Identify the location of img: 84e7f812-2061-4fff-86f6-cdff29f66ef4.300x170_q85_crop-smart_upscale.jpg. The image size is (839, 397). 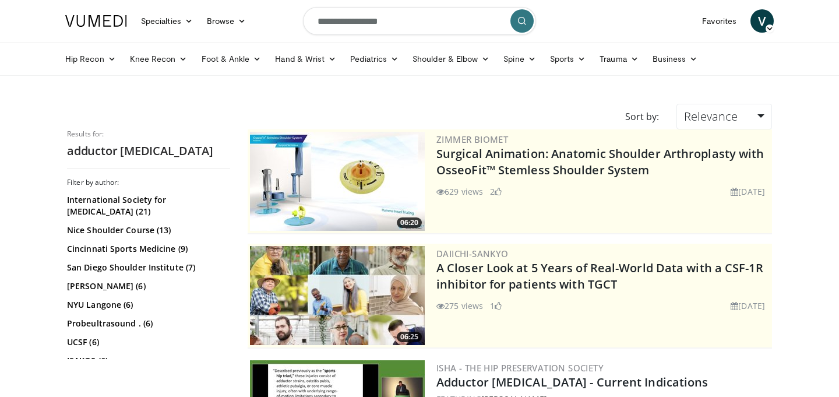
(337, 181).